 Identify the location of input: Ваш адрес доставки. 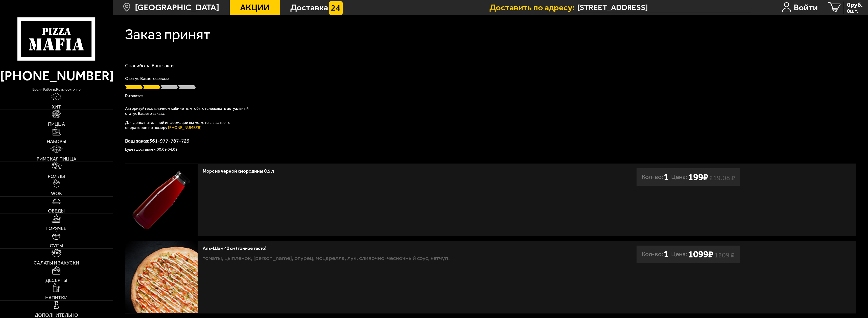
(664, 8).